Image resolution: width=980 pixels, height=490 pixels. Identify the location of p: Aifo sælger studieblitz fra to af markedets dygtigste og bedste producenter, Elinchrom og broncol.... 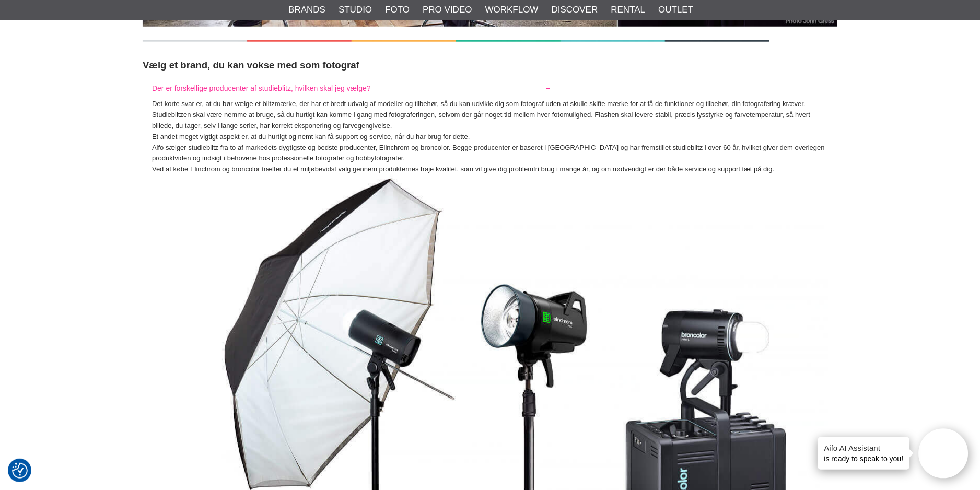
(490, 159).